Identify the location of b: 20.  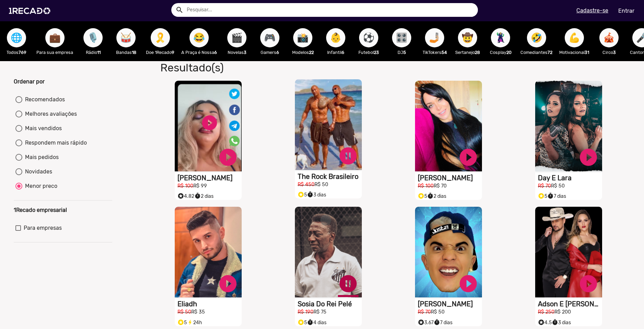
(509, 52).